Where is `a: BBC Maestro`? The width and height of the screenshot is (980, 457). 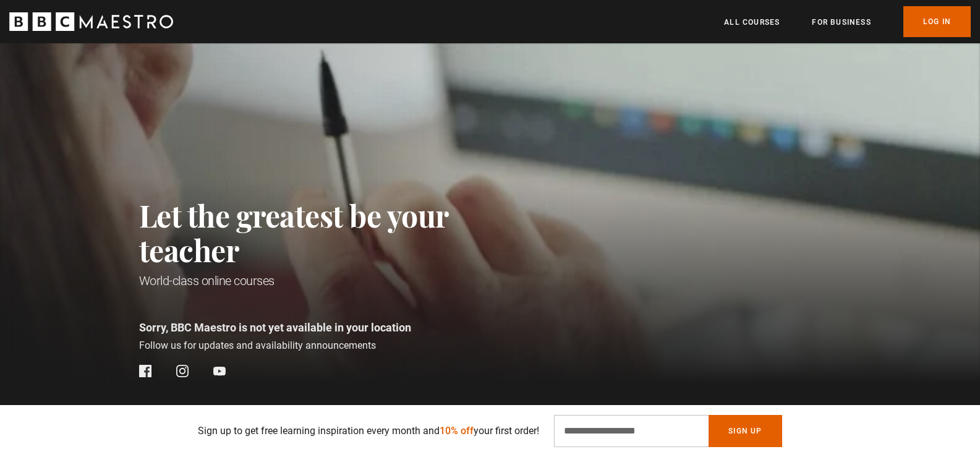
a: BBC Maestro is located at coordinates (91, 22).